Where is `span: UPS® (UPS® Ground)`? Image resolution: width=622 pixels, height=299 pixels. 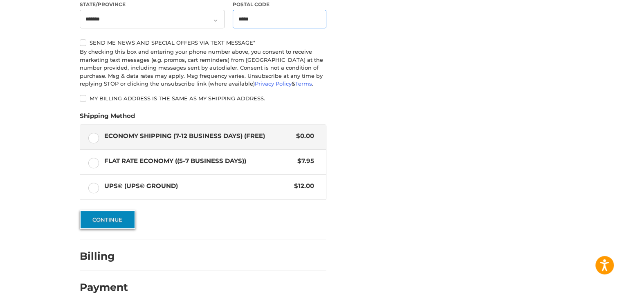
span: UPS® (UPS® Ground) is located at coordinates (197, 186).